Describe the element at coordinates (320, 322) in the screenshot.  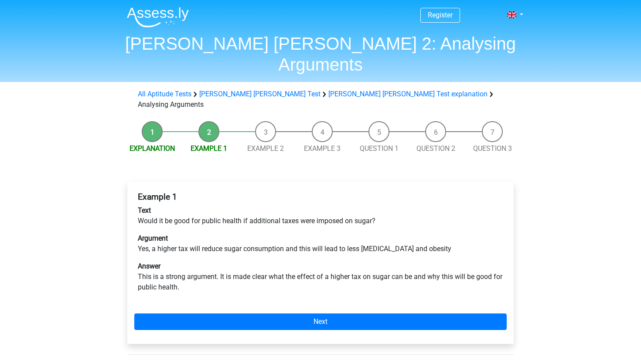
I see `a: Next` at that location.